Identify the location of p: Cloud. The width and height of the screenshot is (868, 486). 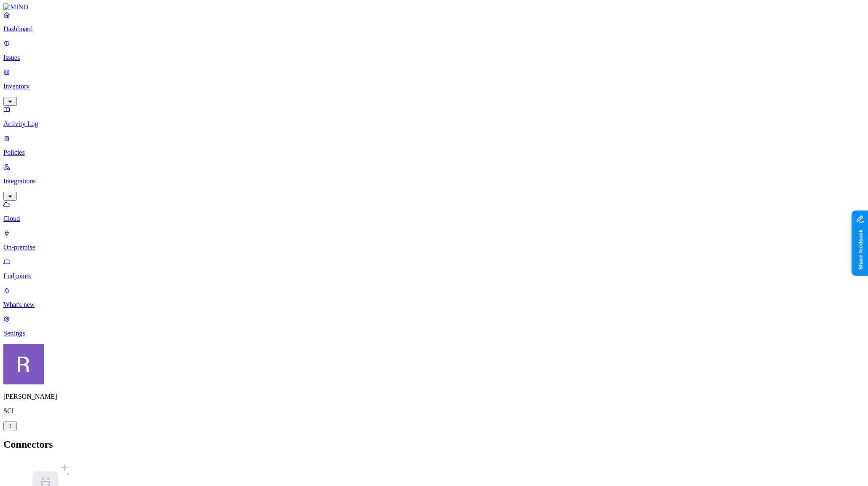
(434, 219).